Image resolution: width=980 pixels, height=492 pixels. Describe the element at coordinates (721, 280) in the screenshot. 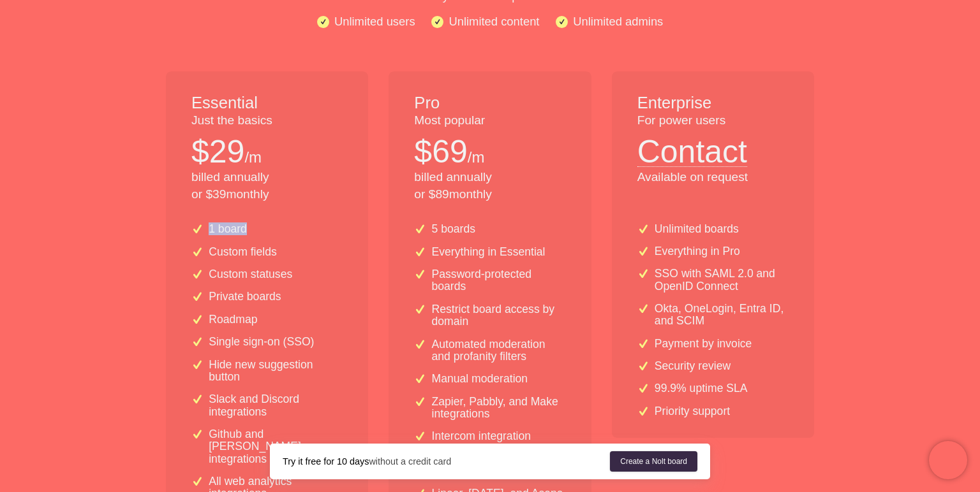

I see `p: SSO with SAML 2.0 and OpenID Connect` at that location.